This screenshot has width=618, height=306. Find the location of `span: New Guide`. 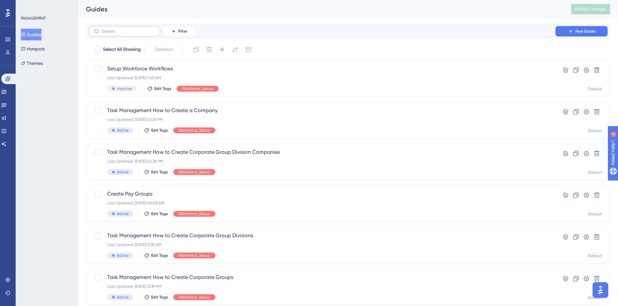

span: New Guide is located at coordinates (585, 31).